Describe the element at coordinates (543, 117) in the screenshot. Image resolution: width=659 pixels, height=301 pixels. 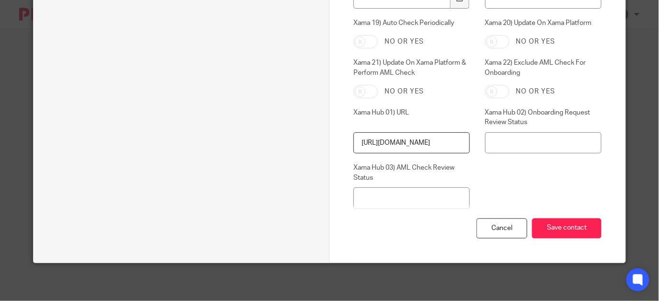
I see `label: Xama Hub 02) Onboarding Request Review Status` at that location.